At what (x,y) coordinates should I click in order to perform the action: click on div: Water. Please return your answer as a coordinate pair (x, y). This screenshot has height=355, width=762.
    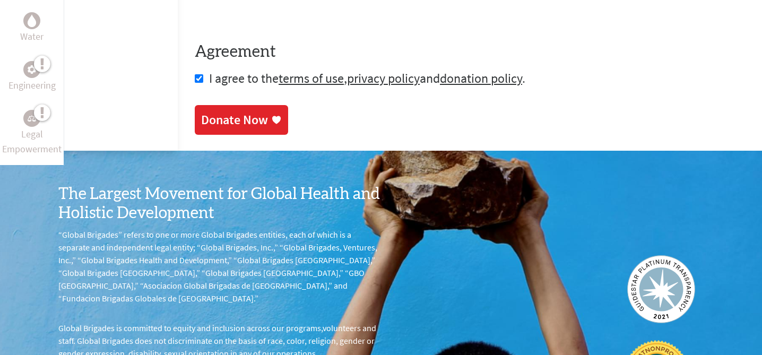
    Looking at the image, I should click on (32, 21).